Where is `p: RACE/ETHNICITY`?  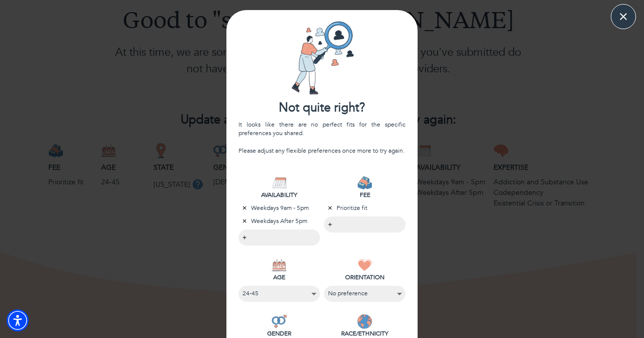
p: RACE/ETHNICITY is located at coordinates (365, 334).